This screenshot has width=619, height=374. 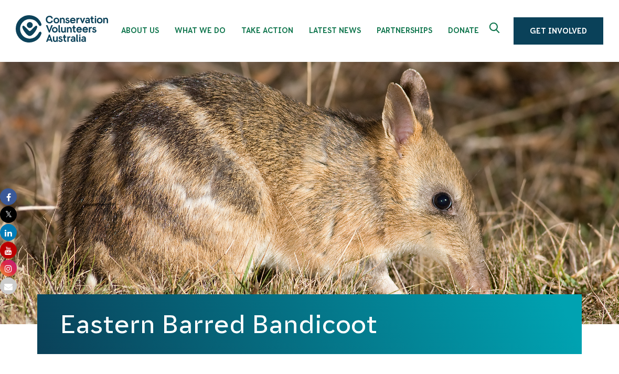 What do you see at coordinates (335, 30) in the screenshot?
I see `span: Latest News` at bounding box center [335, 30].